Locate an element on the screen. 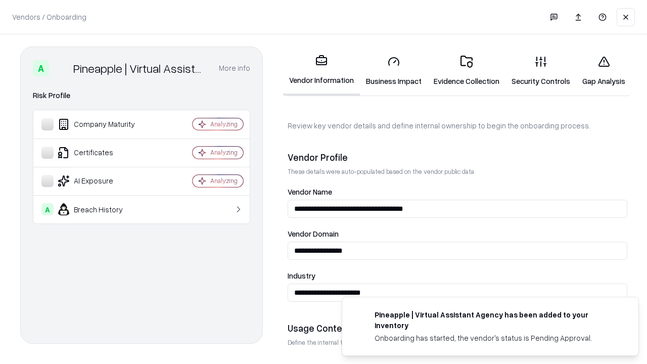 This screenshot has height=364, width=647. p: These details were auto-populated based on the vendor public data is located at coordinates (458, 171).